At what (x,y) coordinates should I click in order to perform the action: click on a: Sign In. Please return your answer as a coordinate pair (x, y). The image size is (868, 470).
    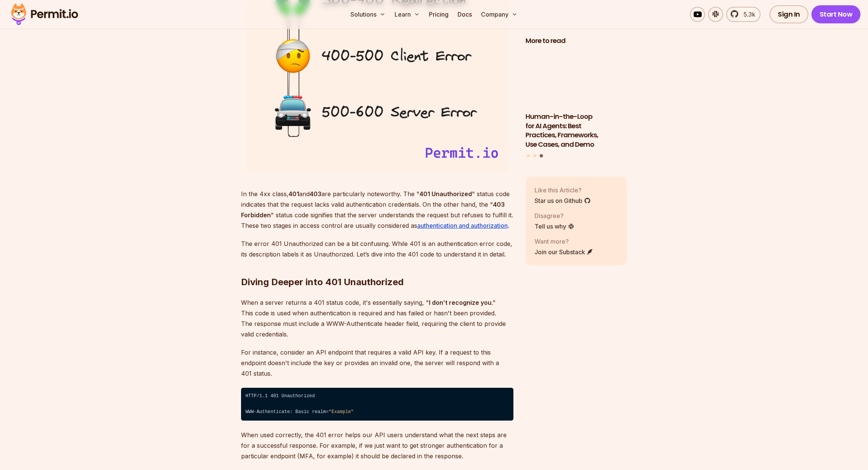
    Looking at the image, I should click on (789, 14).